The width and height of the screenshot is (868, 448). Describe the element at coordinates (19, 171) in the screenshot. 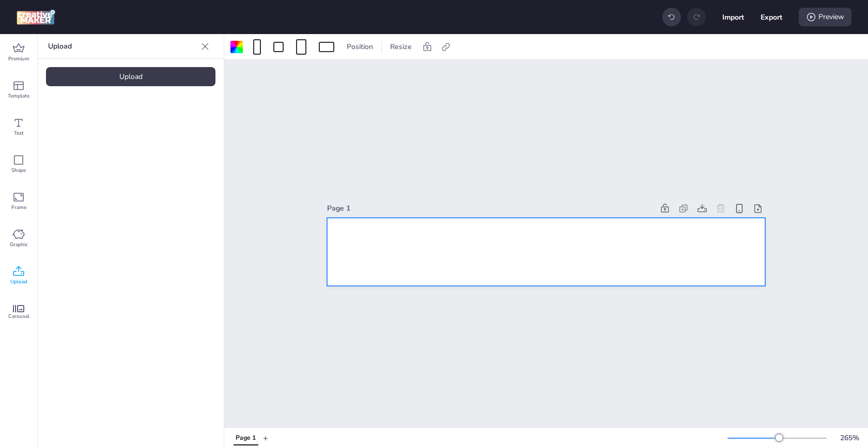

I see `span: Shape` at that location.